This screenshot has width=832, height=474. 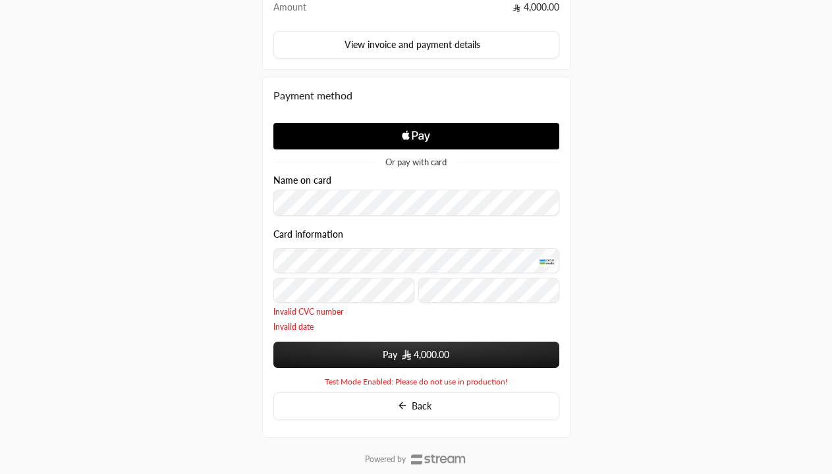 What do you see at coordinates (416, 355) in the screenshot?
I see `button: Pay SAR4,000.00` at bounding box center [416, 355].